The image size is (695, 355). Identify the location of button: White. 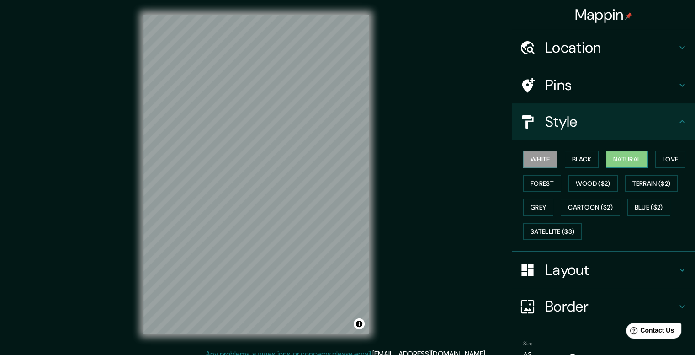
(540, 159).